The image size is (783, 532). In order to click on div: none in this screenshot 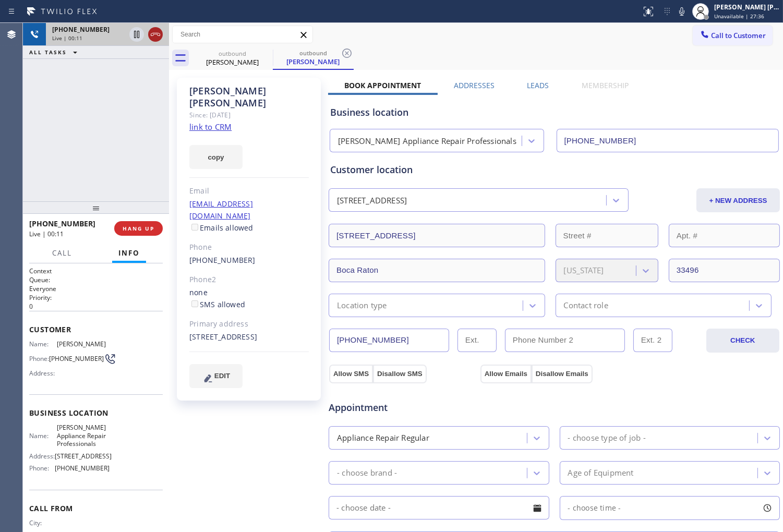, I will do `click(249, 299)`.